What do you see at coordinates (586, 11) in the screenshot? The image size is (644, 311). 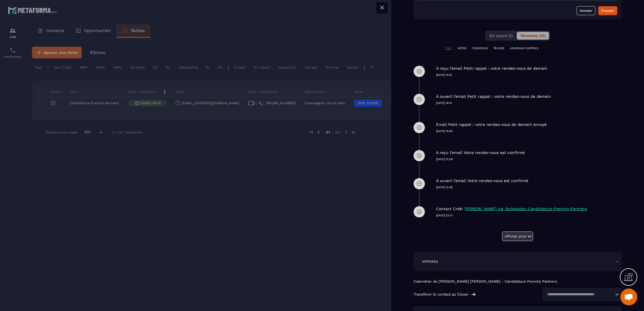 I see `button: Annuler` at bounding box center [586, 11].